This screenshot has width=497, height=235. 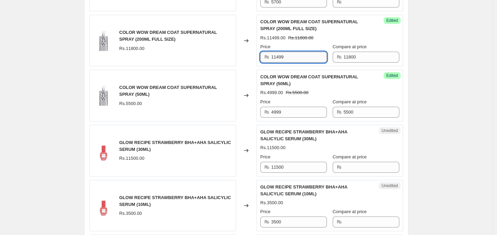 I want to click on strike: Rs.11800.00, so click(x=301, y=38).